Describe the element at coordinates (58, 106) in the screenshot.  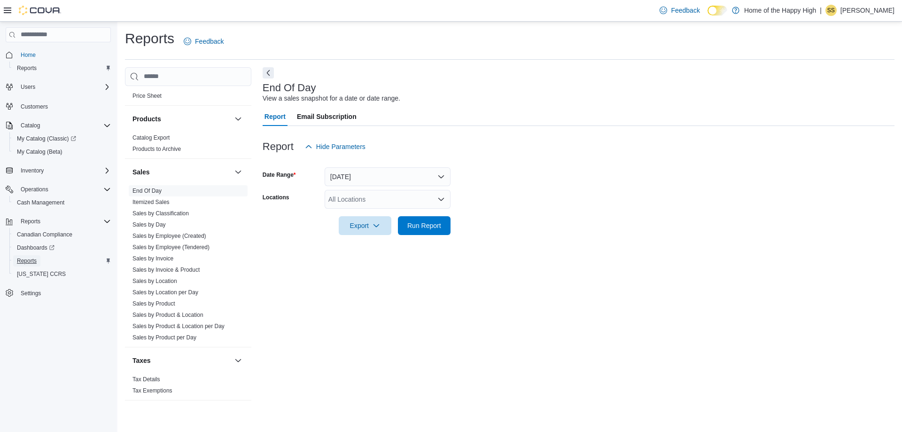
I see `button: Customers` at that location.